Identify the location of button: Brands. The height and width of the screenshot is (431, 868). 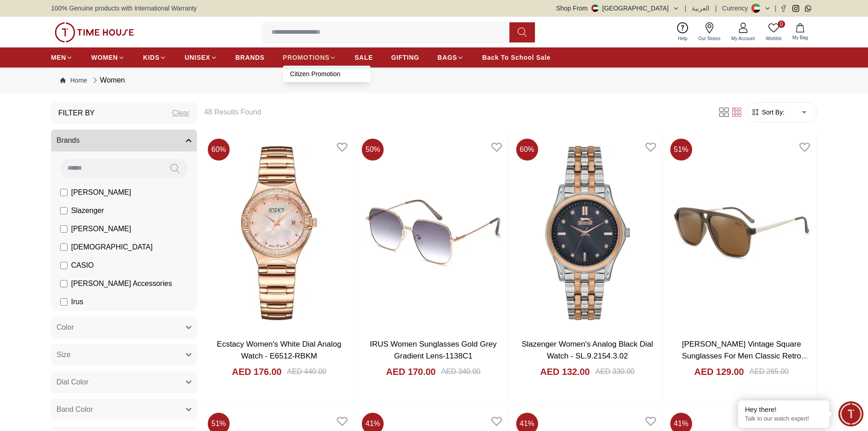
(124, 140).